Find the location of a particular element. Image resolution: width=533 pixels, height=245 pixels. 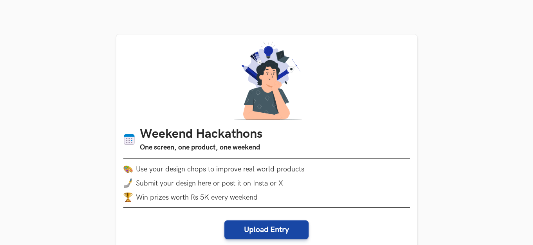

h1: Weekend Hackathons is located at coordinates (201, 134).